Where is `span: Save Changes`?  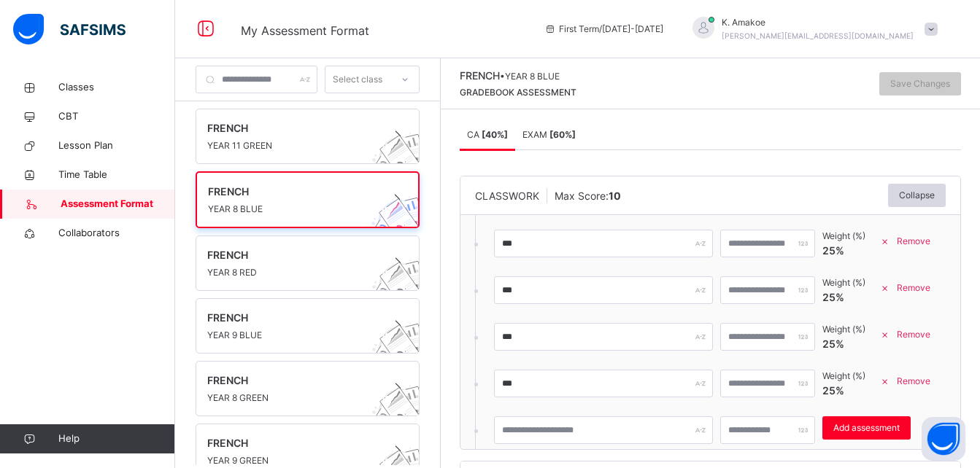
span: Save Changes is located at coordinates (920, 84).